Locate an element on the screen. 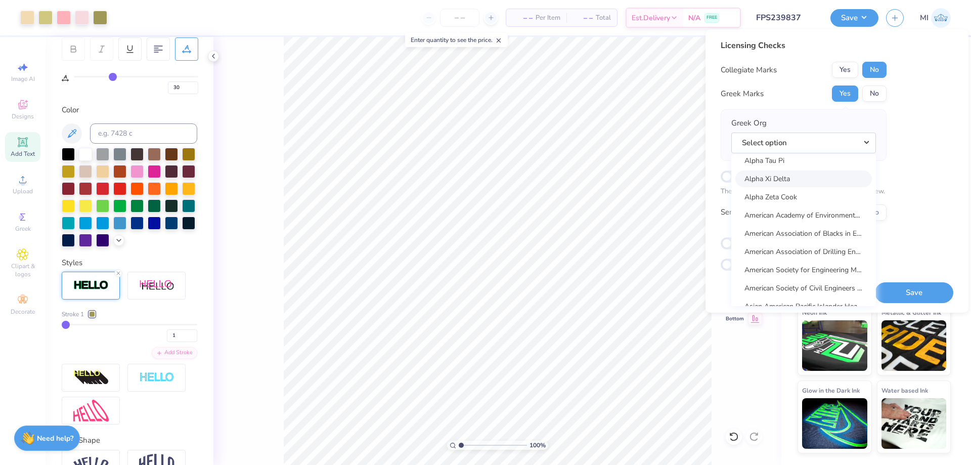 The width and height of the screenshot is (971, 465). span: Water based Ink is located at coordinates (904, 390).